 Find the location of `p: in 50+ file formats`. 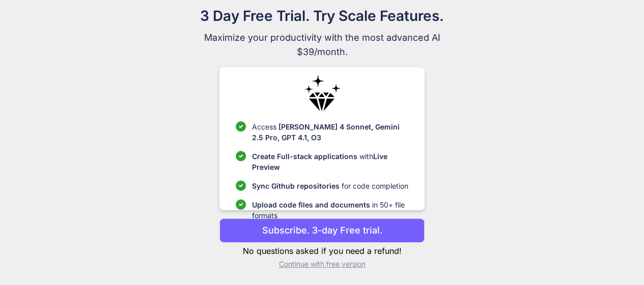

p: in 50+ file formats is located at coordinates (329, 210).